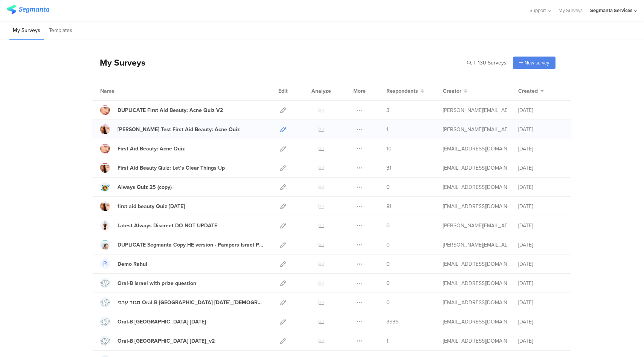 The width and height of the screenshot is (644, 357). Describe the element at coordinates (132, 264) in the screenshot. I see `div: Demo Rahul` at that location.